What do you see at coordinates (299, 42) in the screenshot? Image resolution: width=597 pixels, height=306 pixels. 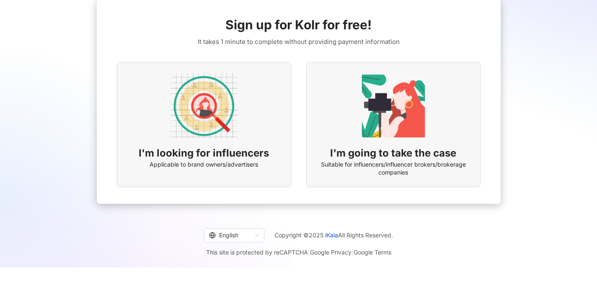 I see `span: It takes 1 minute to complete without providing payment information` at bounding box center [299, 42].